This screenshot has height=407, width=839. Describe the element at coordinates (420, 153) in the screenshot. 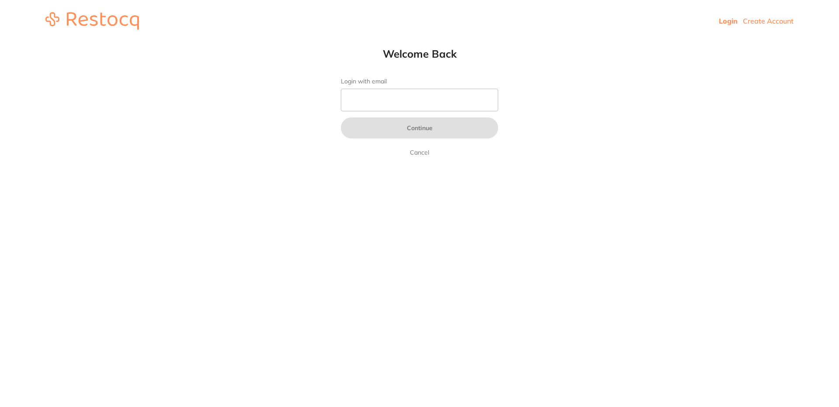

I see `a: Cancel` at that location.